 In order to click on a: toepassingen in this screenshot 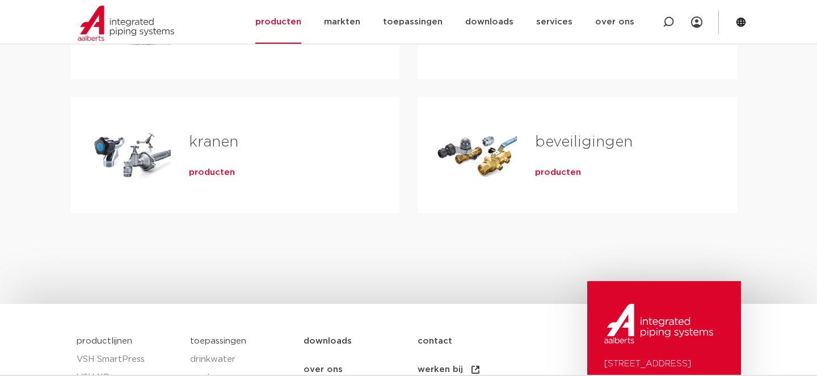, I will do `click(218, 340)`.